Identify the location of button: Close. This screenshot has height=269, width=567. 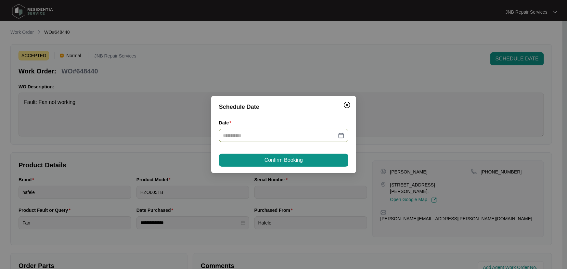
(347, 105).